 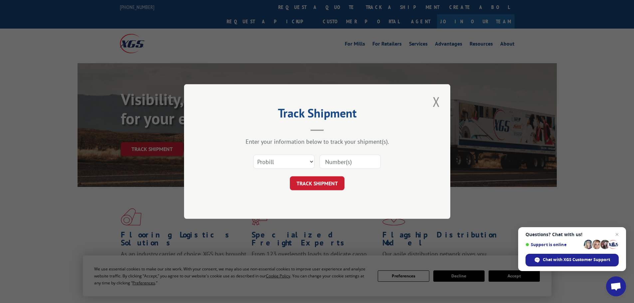 What do you see at coordinates (436, 101) in the screenshot?
I see `button: Close modal` at bounding box center [436, 101].